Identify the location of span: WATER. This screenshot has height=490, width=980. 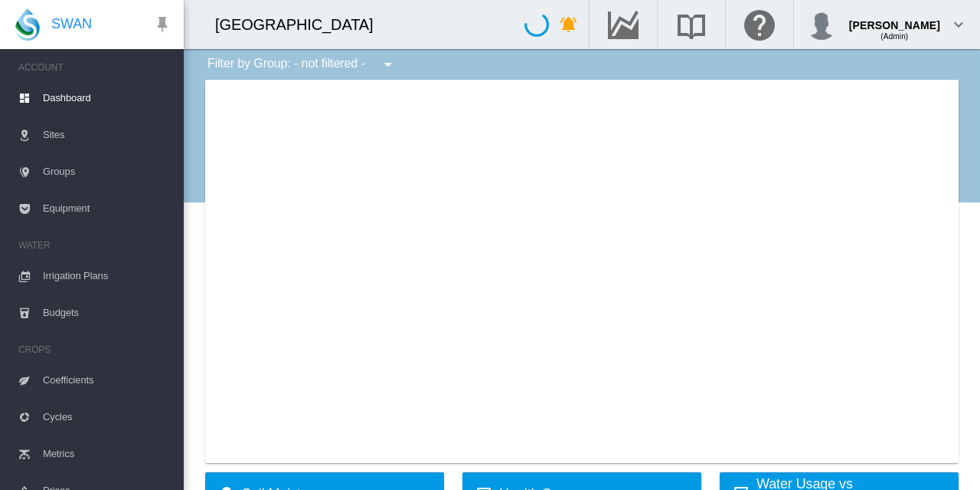
(95, 245).